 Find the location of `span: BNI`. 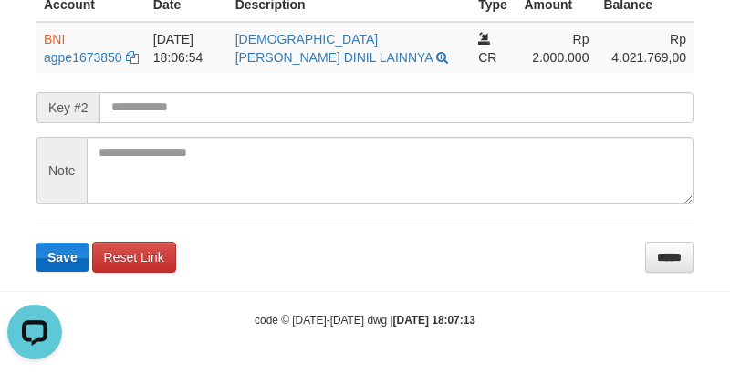

span: BNI is located at coordinates (54, 39).